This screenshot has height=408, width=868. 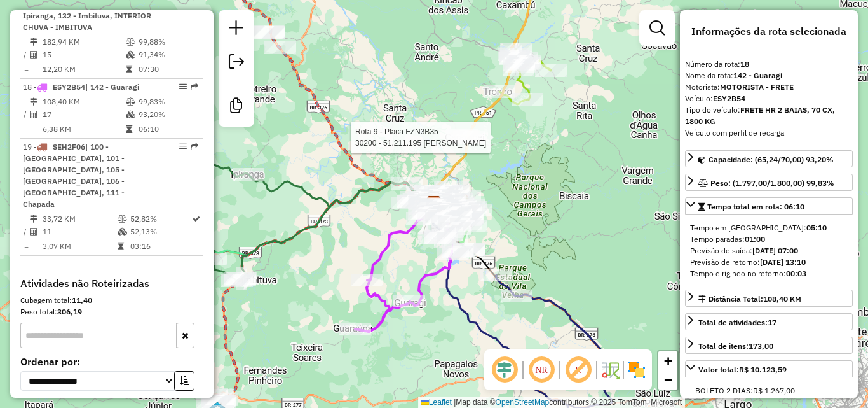 I want to click on em: Rota exportada, so click(x=195, y=146).